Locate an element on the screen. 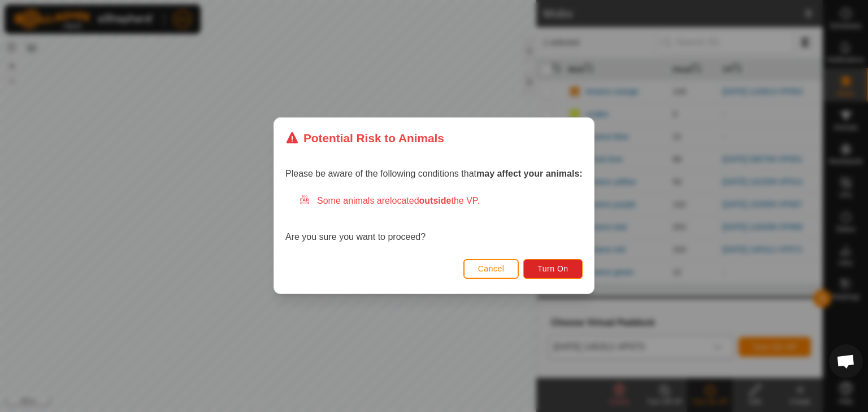 This screenshot has height=412, width=868. span: Please be aware of the following conditions that is located at coordinates (434, 174).